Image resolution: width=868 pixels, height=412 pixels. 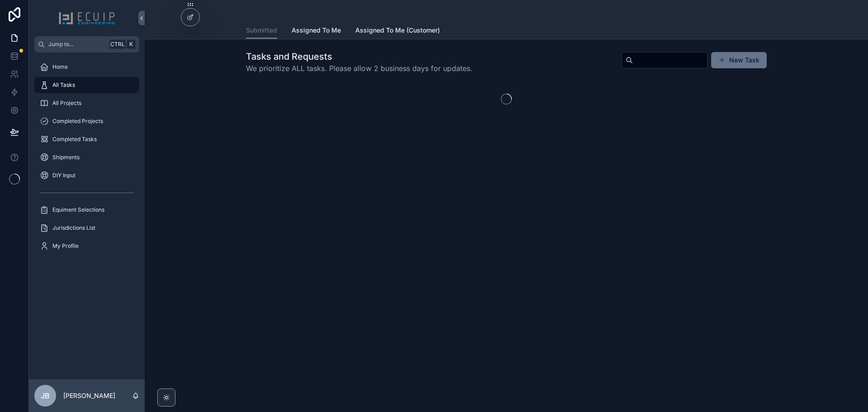 I want to click on span: All Tasks, so click(x=64, y=85).